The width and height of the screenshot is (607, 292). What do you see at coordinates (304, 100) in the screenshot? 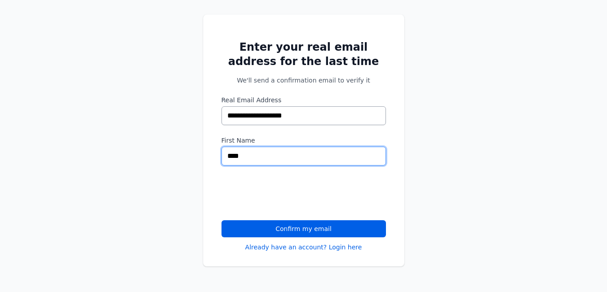
I see `label: Real Email Address` at bounding box center [304, 100].